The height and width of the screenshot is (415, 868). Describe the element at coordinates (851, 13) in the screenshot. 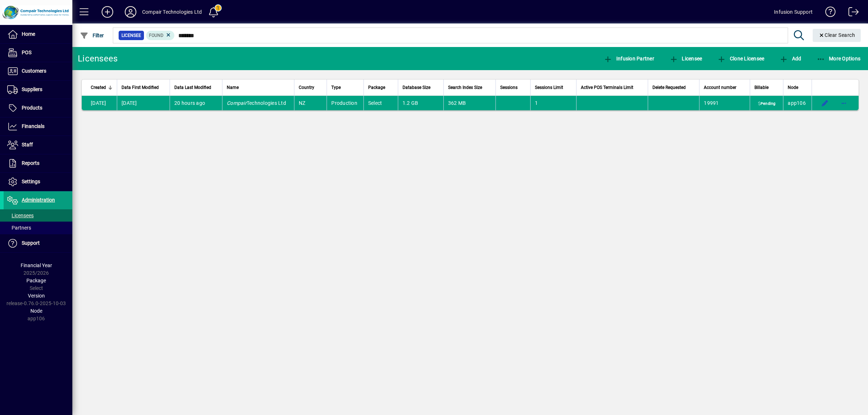

I see `a: Logout` at that location.